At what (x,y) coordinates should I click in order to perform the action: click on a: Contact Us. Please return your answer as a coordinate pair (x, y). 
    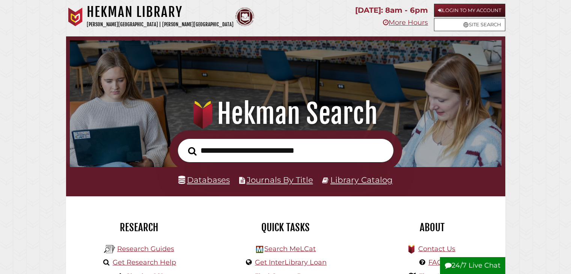
    Looking at the image, I should click on (437, 249).